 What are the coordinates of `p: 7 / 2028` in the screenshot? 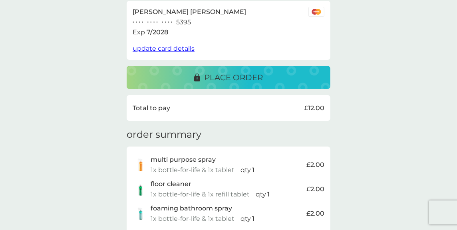 It's located at (157, 32).